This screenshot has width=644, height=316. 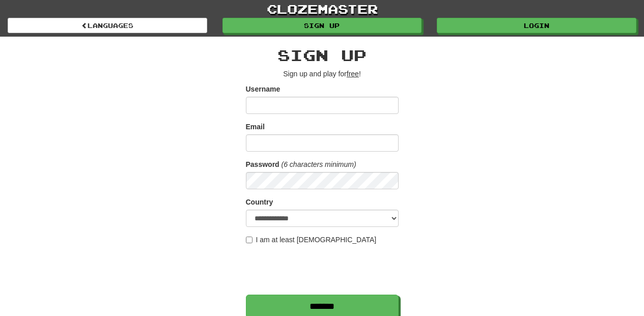 What do you see at coordinates (352, 74) in the screenshot?
I see `u: free` at bounding box center [352, 74].